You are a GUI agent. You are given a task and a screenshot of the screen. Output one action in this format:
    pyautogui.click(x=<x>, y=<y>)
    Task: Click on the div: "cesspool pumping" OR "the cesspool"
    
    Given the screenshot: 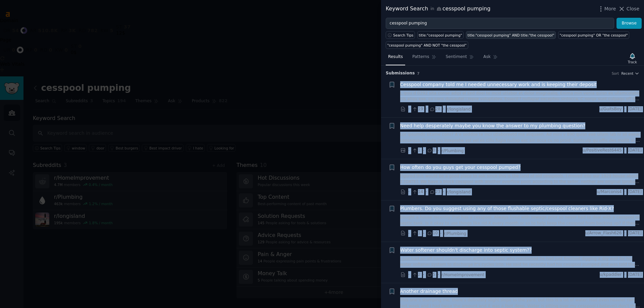 What is the action you would take?
    pyautogui.click(x=594, y=35)
    